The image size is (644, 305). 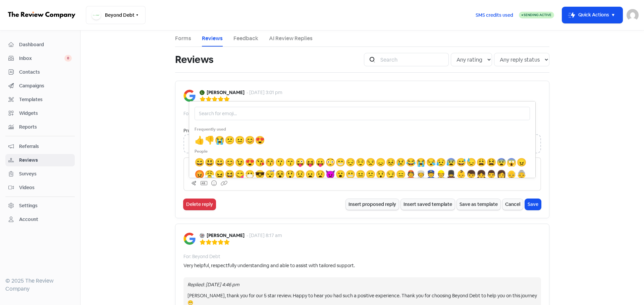 I want to click on span: laughing, so click(x=230, y=174).